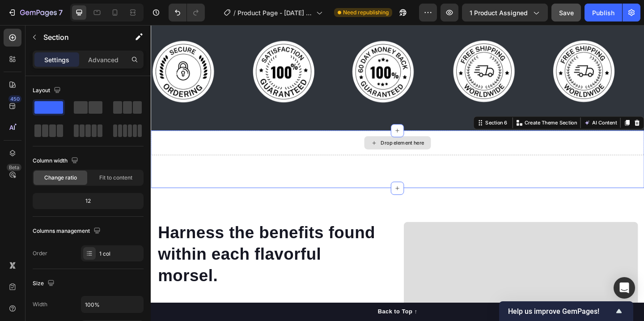  Describe the element at coordinates (366, 13) in the screenshot. I see `span: Need republishing` at that location.